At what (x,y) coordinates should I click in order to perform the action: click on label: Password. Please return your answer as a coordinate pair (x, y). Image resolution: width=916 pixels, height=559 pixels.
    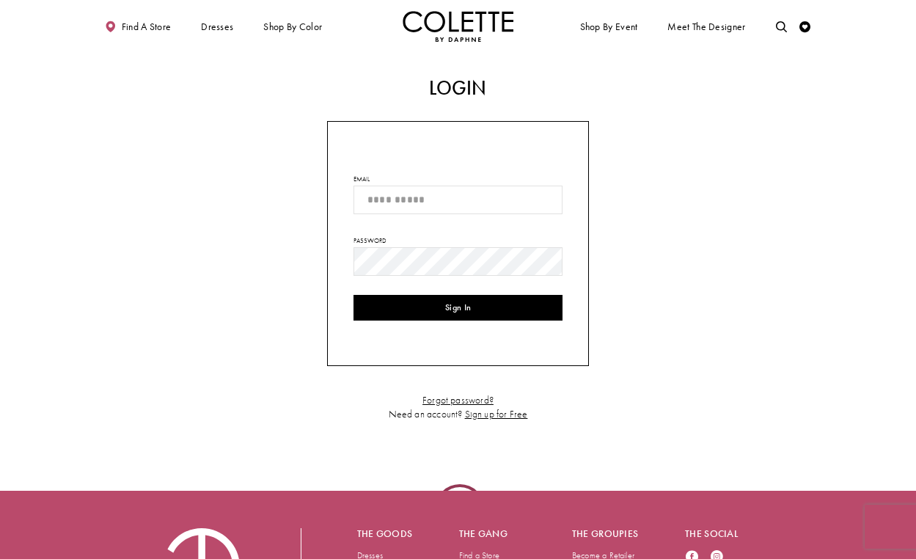
    Looking at the image, I should click on (370, 241).